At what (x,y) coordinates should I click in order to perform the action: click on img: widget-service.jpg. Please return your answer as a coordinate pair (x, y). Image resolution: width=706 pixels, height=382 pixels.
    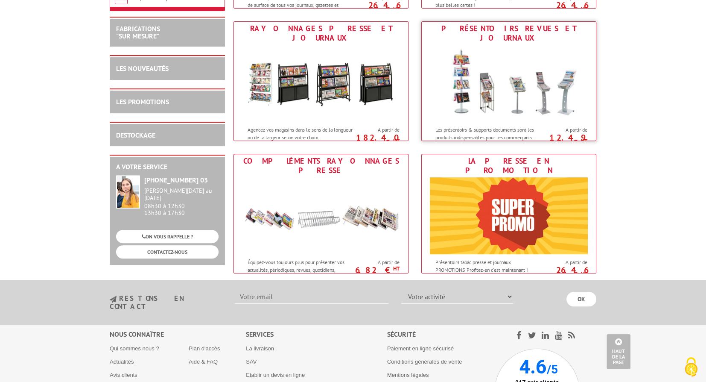
    Looking at the image, I should click on (128, 192).